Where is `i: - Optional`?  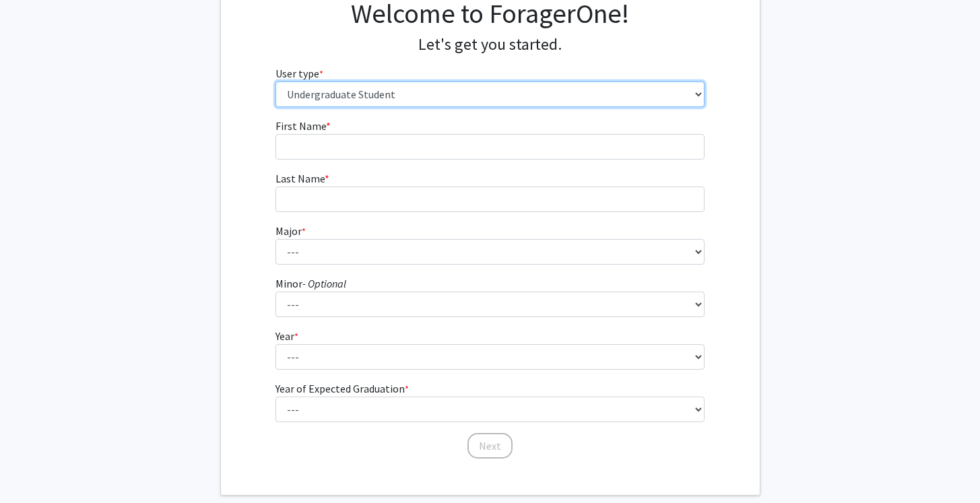
i: - Optional is located at coordinates (324, 284).